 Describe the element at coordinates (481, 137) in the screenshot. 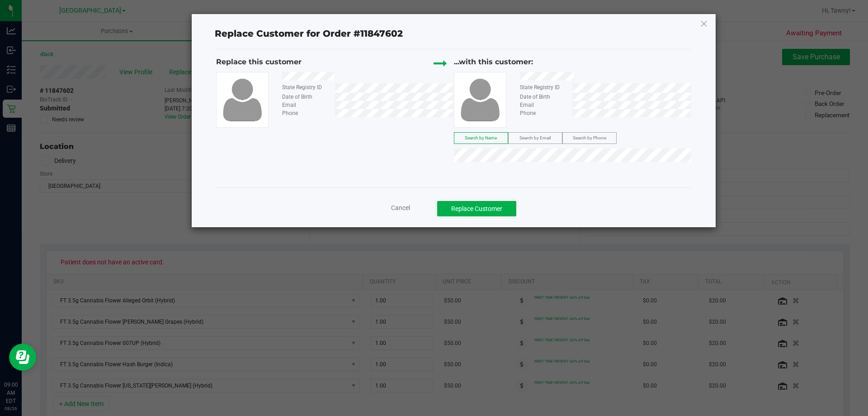

I see `span: Search by Name` at that location.